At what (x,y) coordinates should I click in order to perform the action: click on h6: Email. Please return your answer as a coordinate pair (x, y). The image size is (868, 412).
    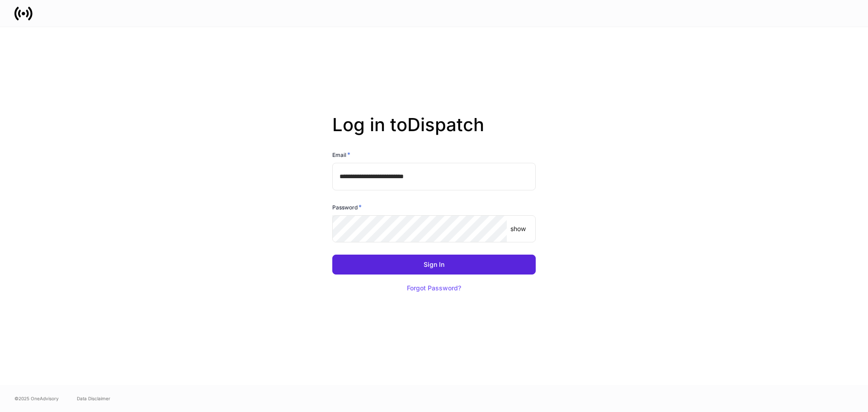
    Looking at the image, I should click on (341, 154).